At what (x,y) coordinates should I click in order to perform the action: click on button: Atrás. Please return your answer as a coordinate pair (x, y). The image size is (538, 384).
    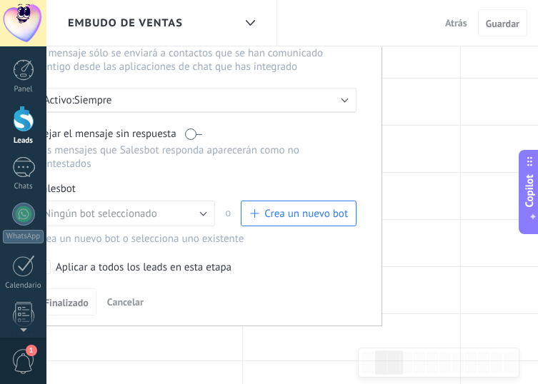
    Looking at the image, I should click on (456, 23).